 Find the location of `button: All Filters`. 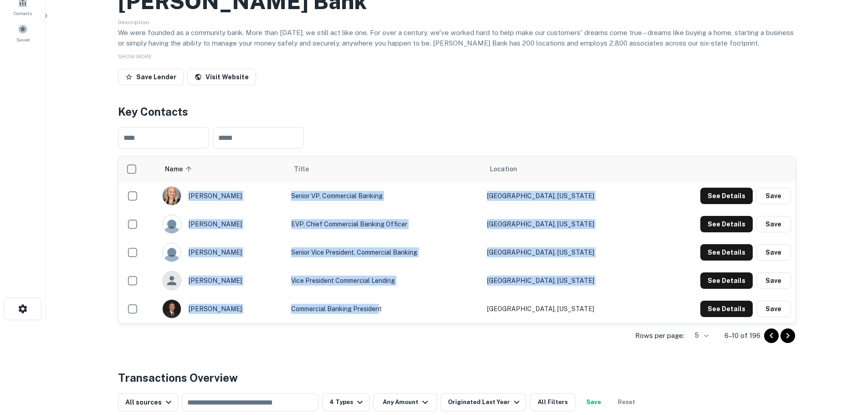

button: All Filters is located at coordinates (553, 402).